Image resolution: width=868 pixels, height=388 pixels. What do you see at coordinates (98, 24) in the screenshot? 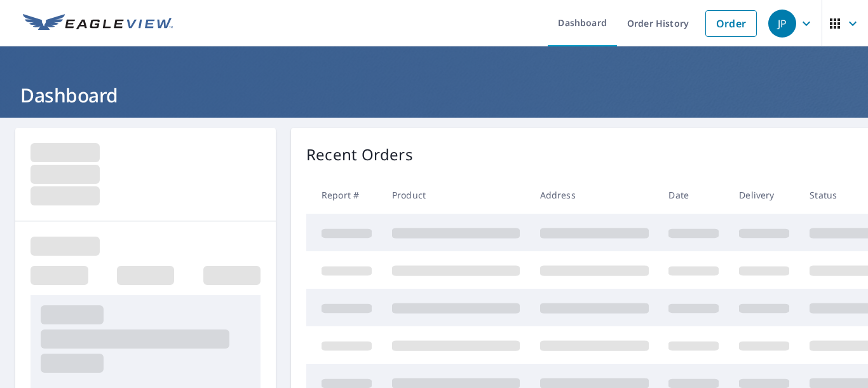
I see `img: EV Logo` at bounding box center [98, 24].